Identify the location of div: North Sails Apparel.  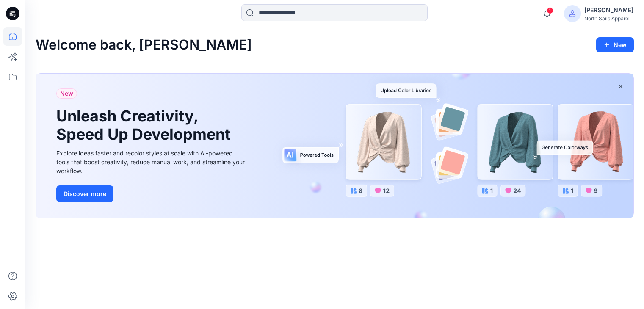
(609, 18).